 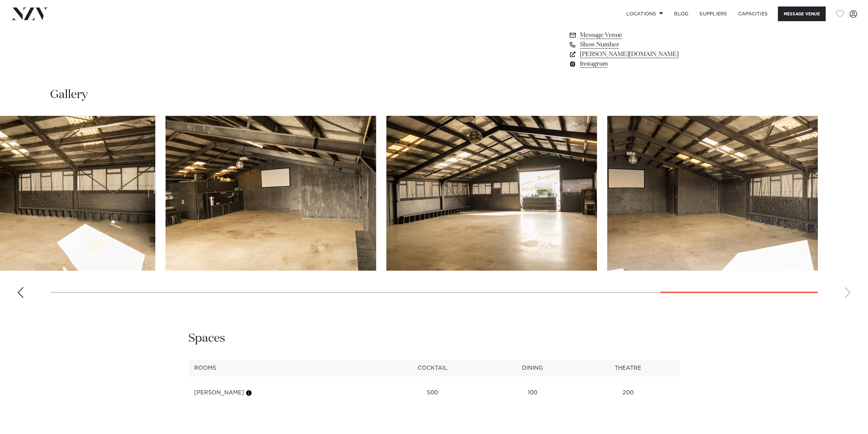 What do you see at coordinates (532, 392) in the screenshot?
I see `td: 100` at bounding box center [532, 392].